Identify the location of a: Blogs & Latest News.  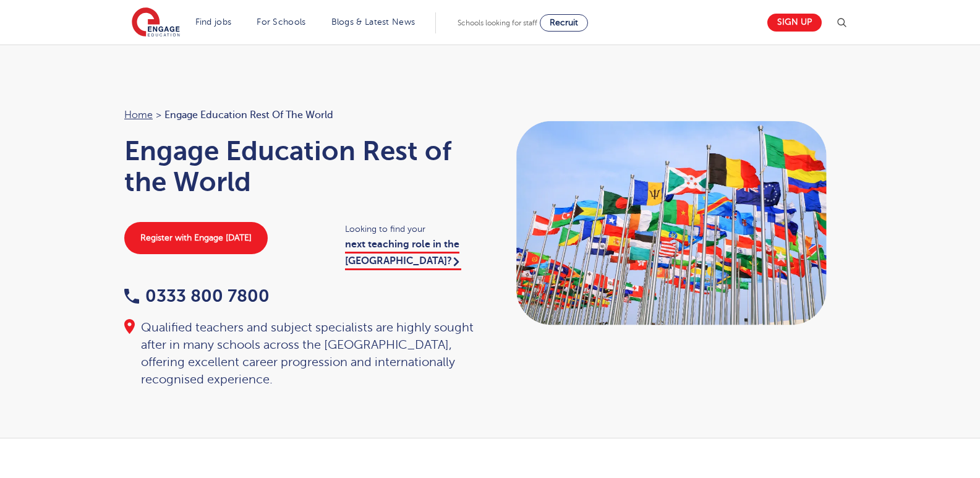
(373, 21).